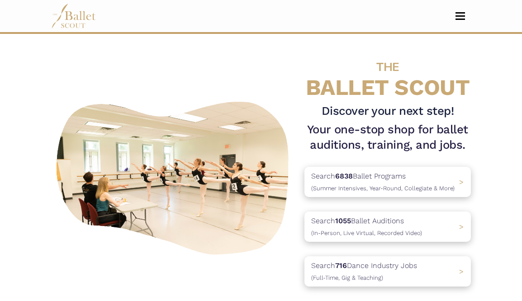 The height and width of the screenshot is (301, 522). What do you see at coordinates (343, 221) in the screenshot?
I see `b: 1055` at bounding box center [343, 221].